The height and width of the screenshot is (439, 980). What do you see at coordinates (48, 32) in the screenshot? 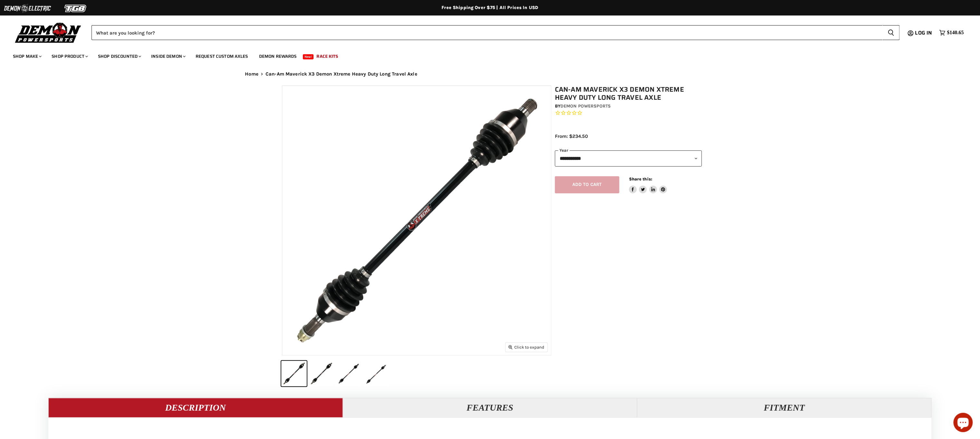
I see `img: Demon Powersports` at bounding box center [48, 32].